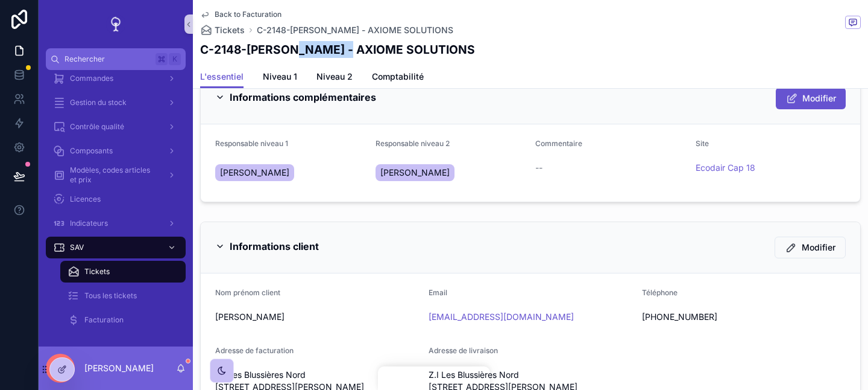 The width and height of the screenshot is (868, 390). What do you see at coordinates (725, 168) in the screenshot?
I see `span: Ecodair Cap 18` at bounding box center [725, 168].